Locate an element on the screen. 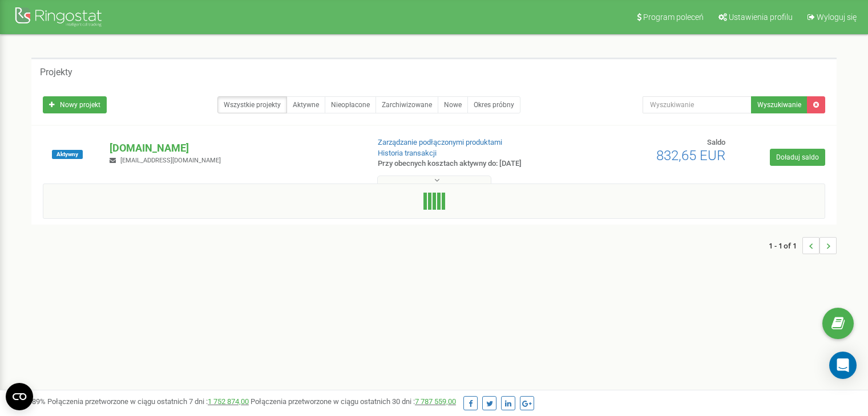  span: Połączenia przetworzone w ciągu ostatnich 7 dni : is located at coordinates (147, 401).